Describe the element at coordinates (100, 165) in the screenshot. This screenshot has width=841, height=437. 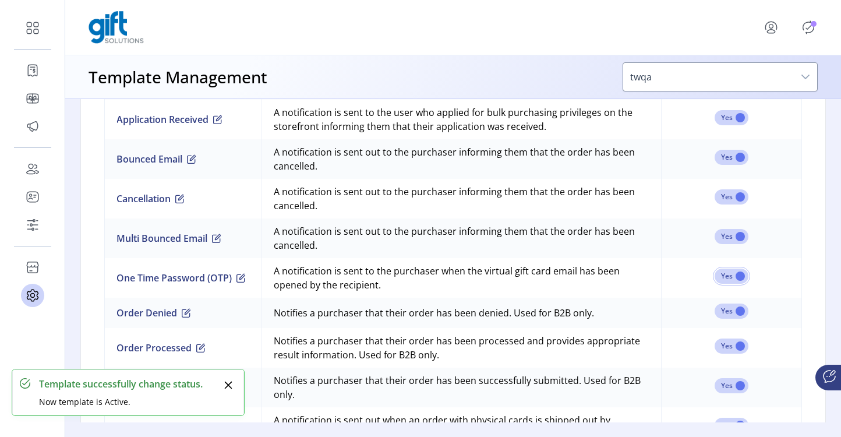
I see `div: Notification message will appear here.` at that location.